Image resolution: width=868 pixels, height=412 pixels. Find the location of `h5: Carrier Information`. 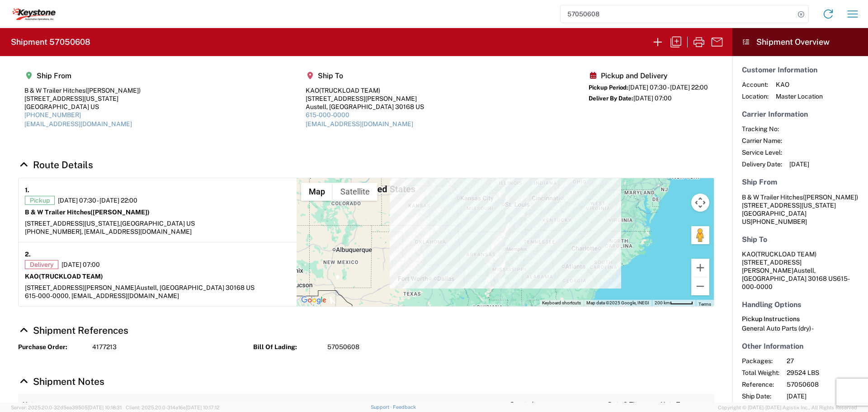

h5: Carrier Information is located at coordinates (800, 114).